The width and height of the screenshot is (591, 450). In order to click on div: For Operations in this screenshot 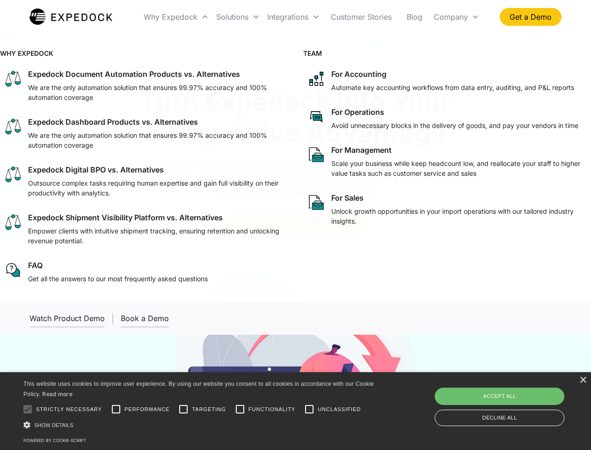, I will do `click(358, 112)`.